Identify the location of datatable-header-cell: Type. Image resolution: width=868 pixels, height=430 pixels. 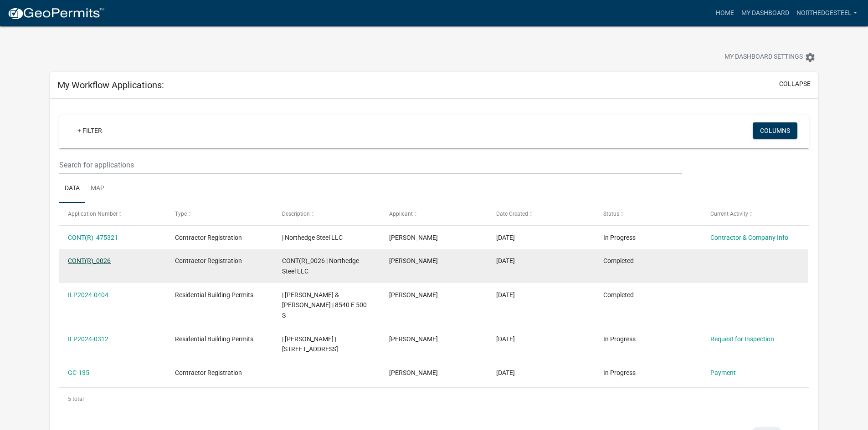
(220, 214).